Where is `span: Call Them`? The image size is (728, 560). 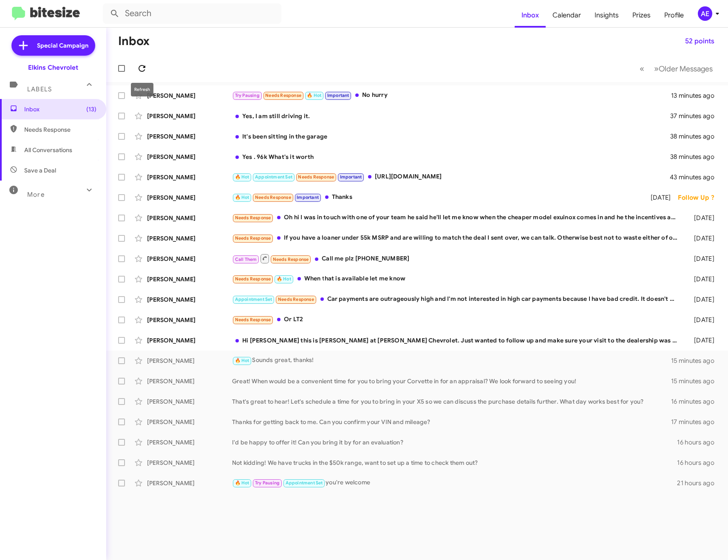
span: Call Them is located at coordinates (246, 259).